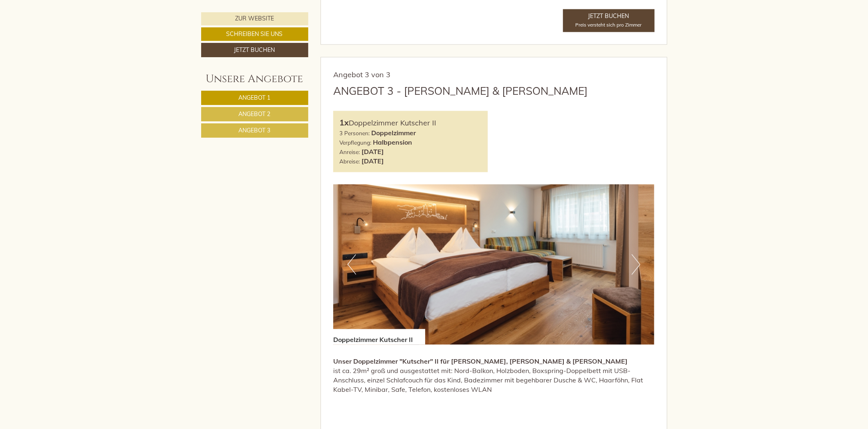 The width and height of the screenshot is (868, 429). I want to click on a: Zur Website, so click(255, 19).